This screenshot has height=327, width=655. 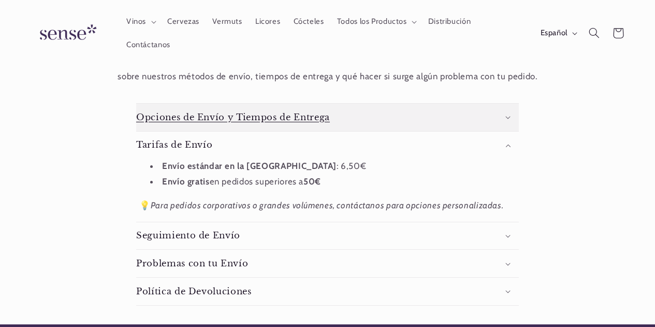 What do you see at coordinates (449, 22) in the screenshot?
I see `a: Distribución` at bounding box center [449, 22].